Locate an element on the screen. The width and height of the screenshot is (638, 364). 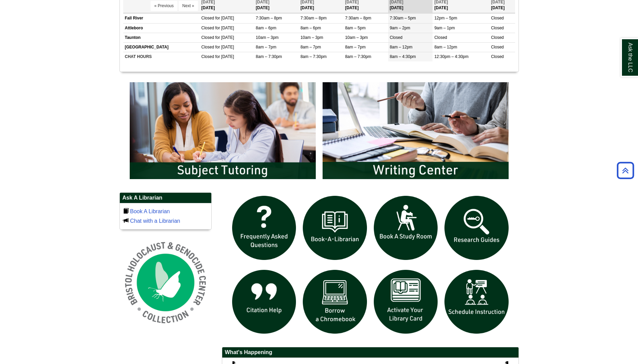
td: Attleboro is located at coordinates (161, 28).